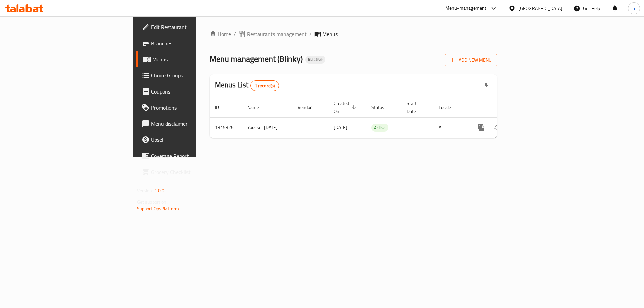 This screenshot has width=644, height=308. What do you see at coordinates (188, 172) in the screenshot?
I see `a: Grocery Checklist` at bounding box center [188, 172].